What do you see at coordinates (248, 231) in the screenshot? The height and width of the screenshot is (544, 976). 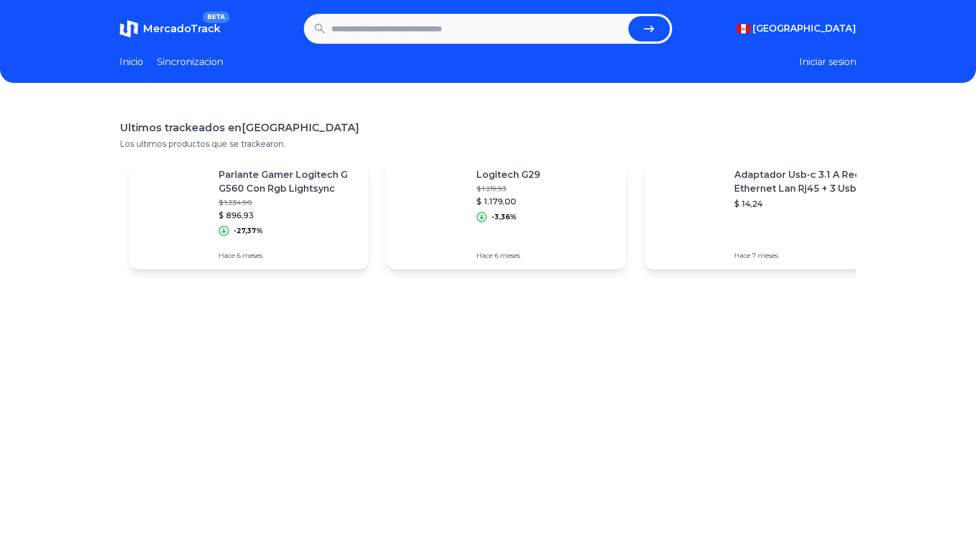 I see `p: -27,37%` at bounding box center [248, 231].